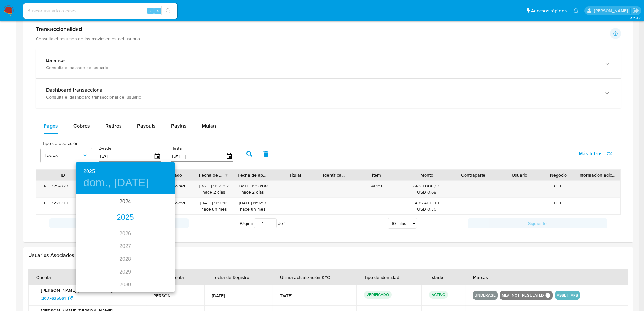  I want to click on div: 2025, so click(125, 218).